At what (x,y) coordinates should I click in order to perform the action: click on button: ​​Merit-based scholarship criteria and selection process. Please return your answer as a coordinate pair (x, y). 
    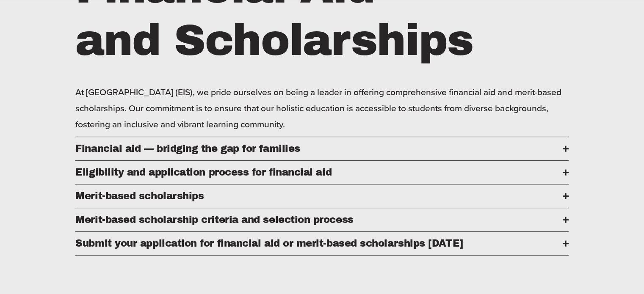
    Looking at the image, I should click on (322, 219).